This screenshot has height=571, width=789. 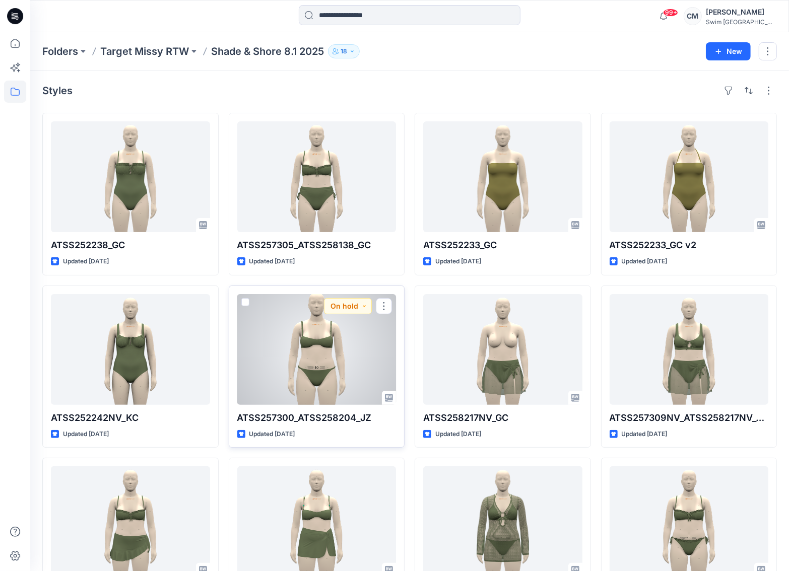 What do you see at coordinates (145, 51) in the screenshot?
I see `a: Target Missy RTW` at bounding box center [145, 51].